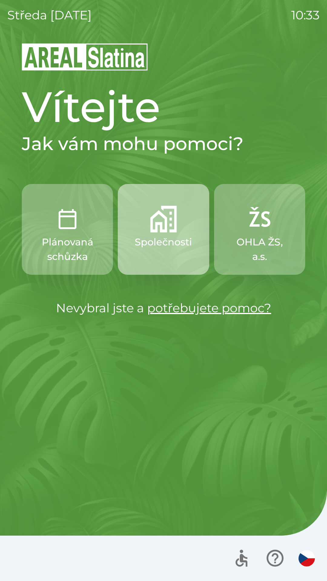 This screenshot has width=327, height=581. Describe the element at coordinates (67, 229) in the screenshot. I see `button: Plánovaná schůzka` at that location.